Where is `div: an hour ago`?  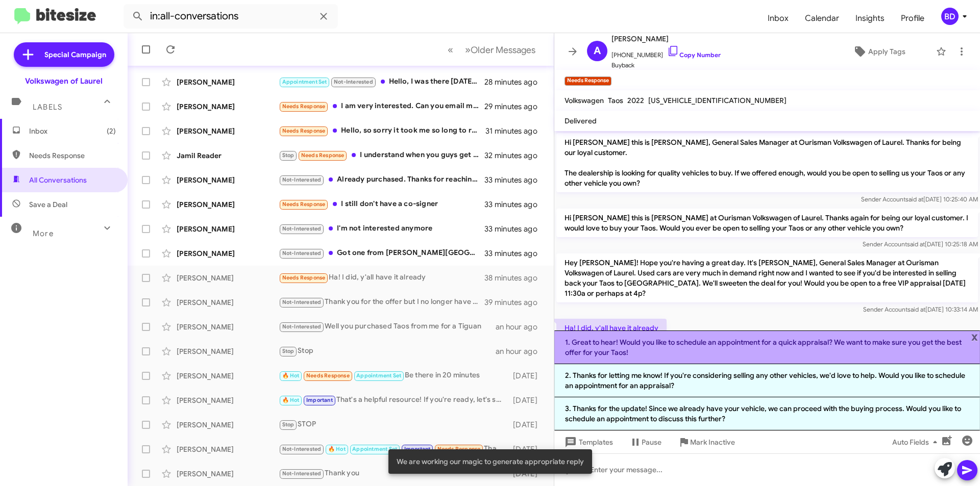 div: an hour ago is located at coordinates (521, 352).